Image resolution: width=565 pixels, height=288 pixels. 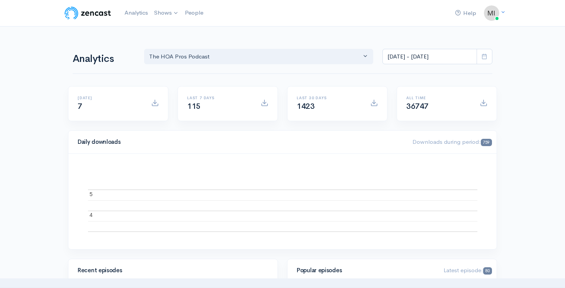 I want to click on h4: Popular episodes, so click(x=365, y=270).